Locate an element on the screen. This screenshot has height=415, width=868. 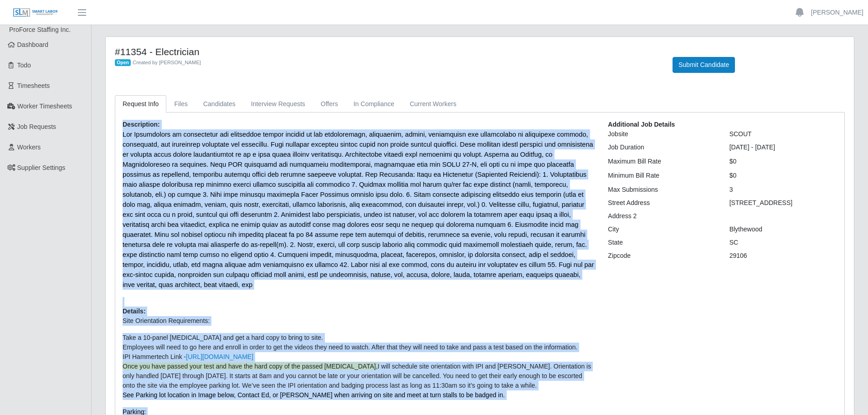
button: Submit Candidate is located at coordinates (703, 65).